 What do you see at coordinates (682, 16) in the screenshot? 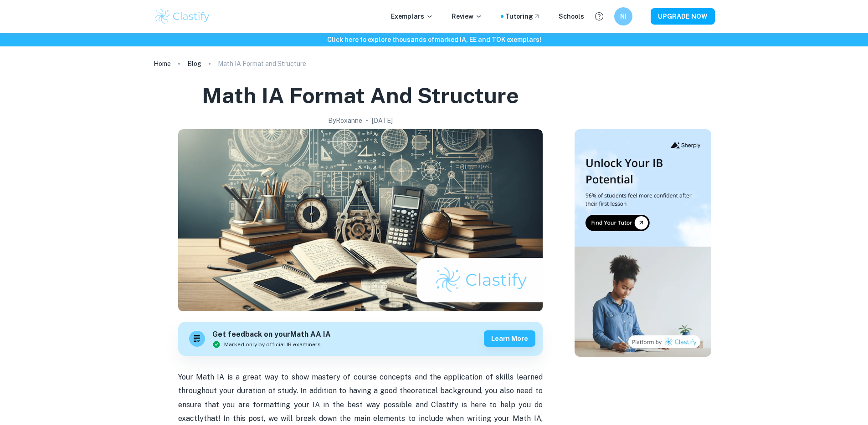
I see `button: UPGRADE NOW` at bounding box center [682, 16].